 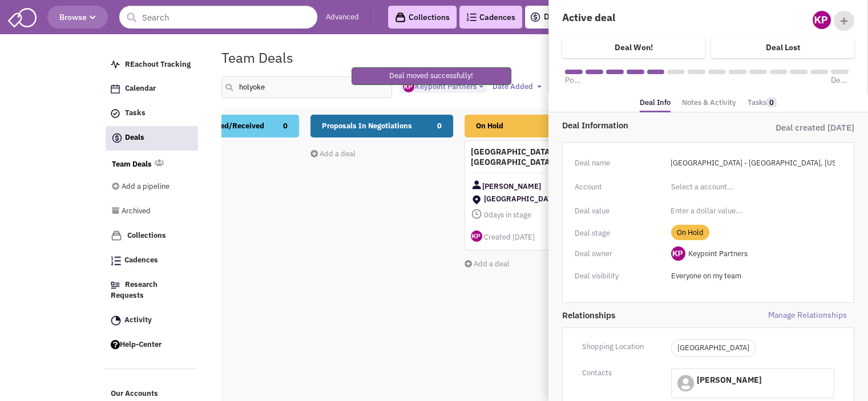 I want to click on div: Contacts, so click(x=619, y=374).